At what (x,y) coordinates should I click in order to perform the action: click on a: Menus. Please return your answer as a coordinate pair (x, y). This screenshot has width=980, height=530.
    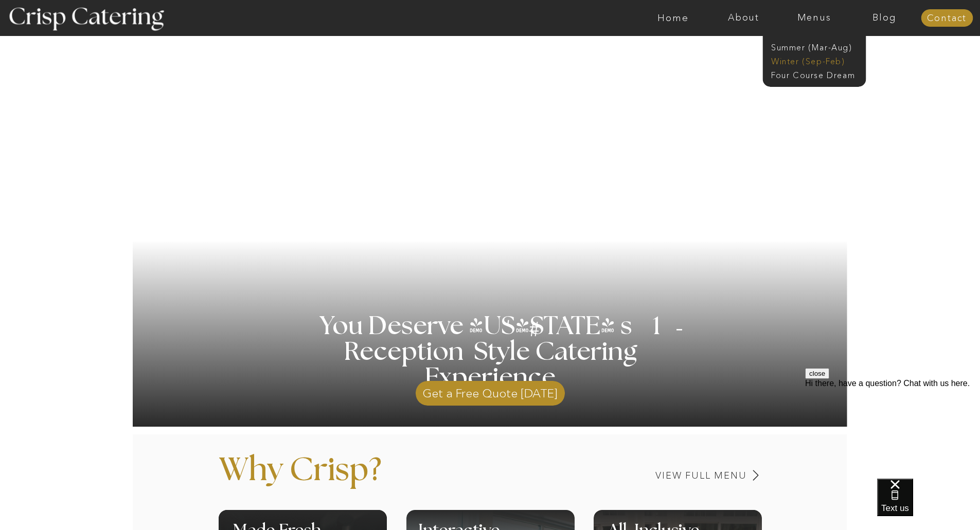
    Looking at the image, I should click on (814, 18).